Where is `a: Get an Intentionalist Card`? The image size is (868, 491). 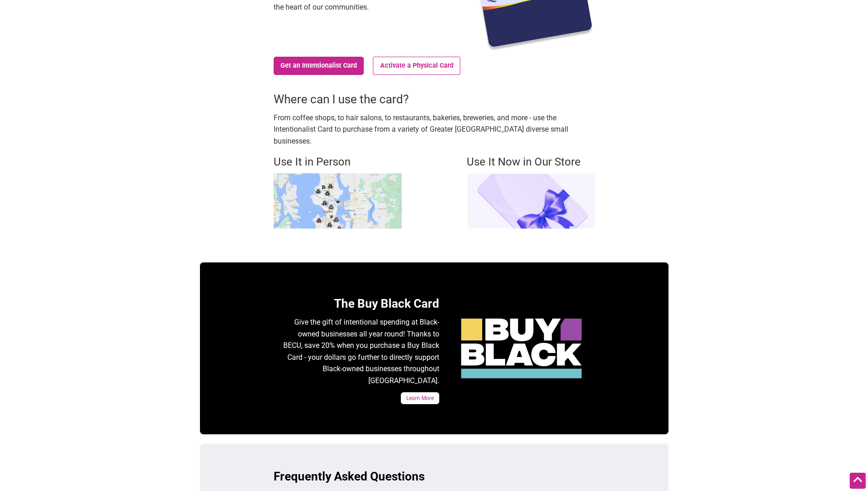
a: Get an Intentionalist Card is located at coordinates (319, 66).